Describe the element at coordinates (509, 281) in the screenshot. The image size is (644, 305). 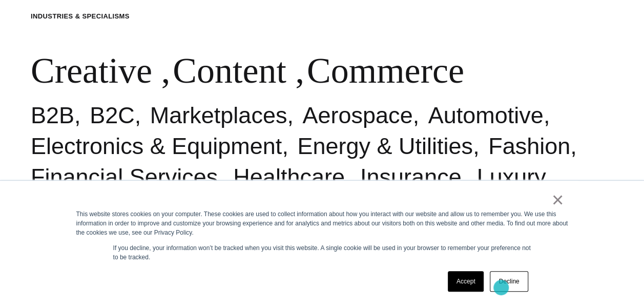
I see `a: Decline` at that location.